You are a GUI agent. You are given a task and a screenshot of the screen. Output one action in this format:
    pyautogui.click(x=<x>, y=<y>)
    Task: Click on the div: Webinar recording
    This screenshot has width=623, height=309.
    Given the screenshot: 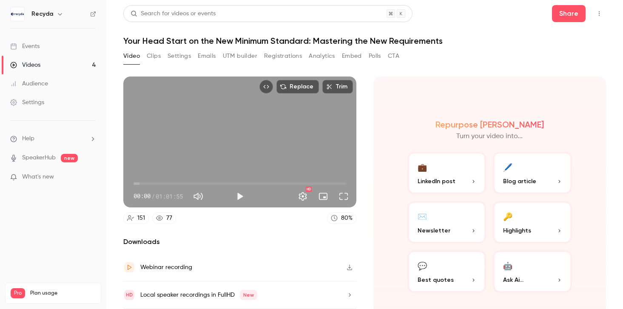 What is the action you would take?
    pyautogui.click(x=166, y=267)
    